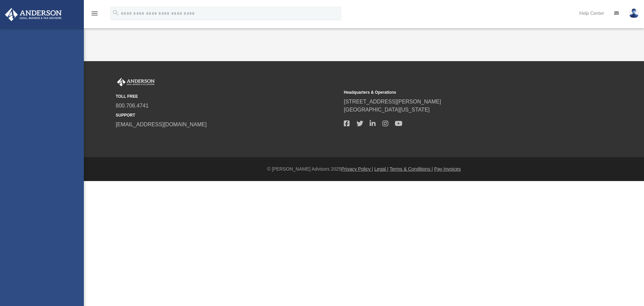  I want to click on a: Privacy Policy |, so click(357, 169).